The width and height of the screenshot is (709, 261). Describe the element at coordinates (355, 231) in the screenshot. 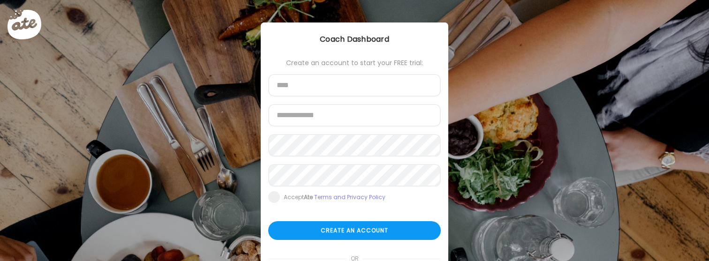

I see `div: Create an account` at that location.